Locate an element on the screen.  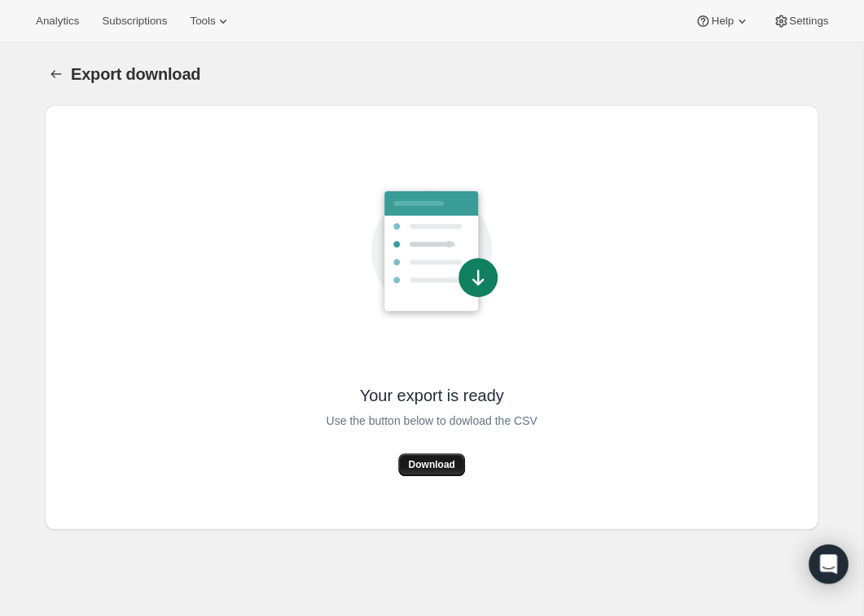
button: Settings is located at coordinates (800, 22).